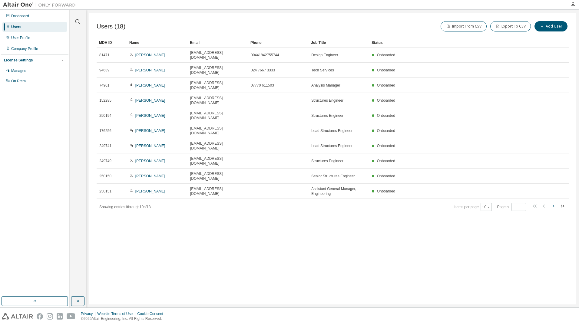 The image size is (579, 325). I want to click on img: Altair One, so click(41, 5).